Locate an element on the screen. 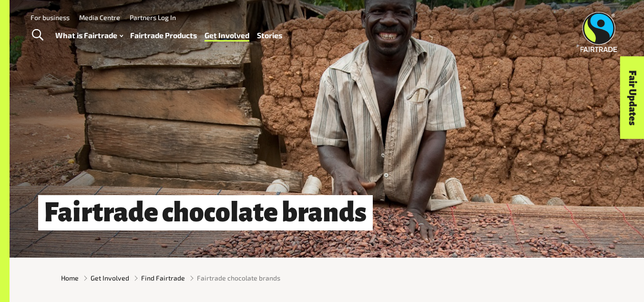  a: What is Fairtrade is located at coordinates (89, 35).